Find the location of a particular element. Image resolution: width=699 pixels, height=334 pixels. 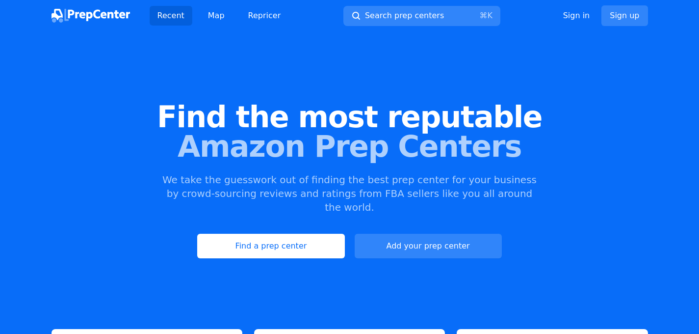

a: PrepCenter is located at coordinates (91, 16).